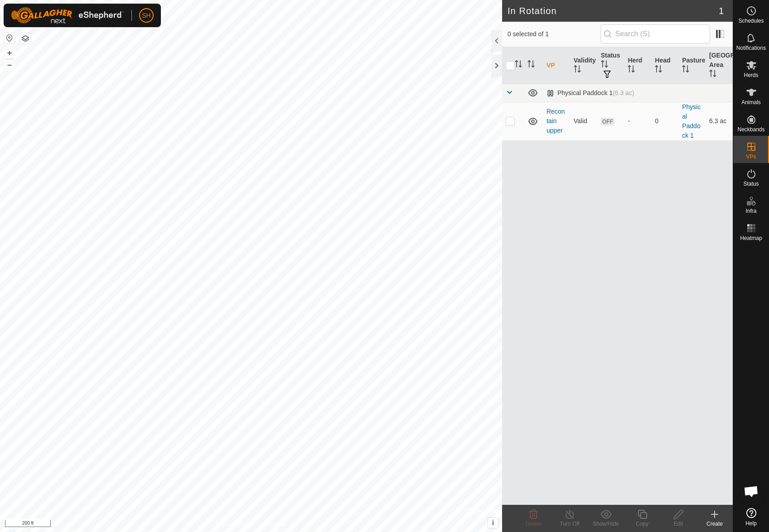 This screenshot has height=532, width=769. What do you see at coordinates (608, 121) in the screenshot?
I see `span: OFF` at bounding box center [608, 121].